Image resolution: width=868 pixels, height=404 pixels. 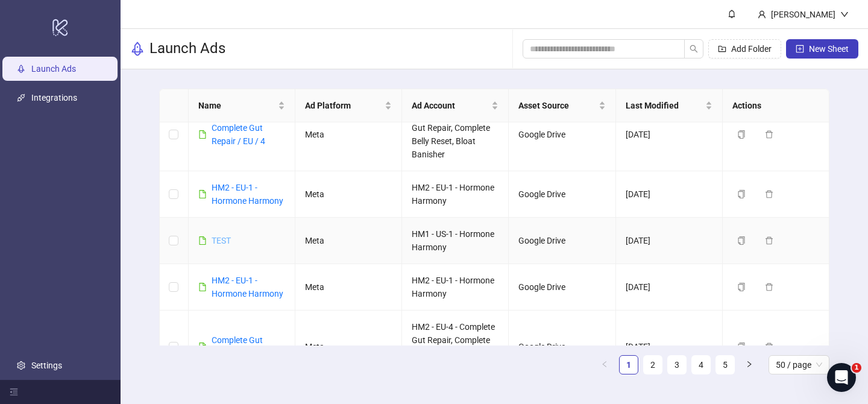 What do you see at coordinates (14, 391) in the screenshot?
I see `span: menu-fold` at bounding box center [14, 391].